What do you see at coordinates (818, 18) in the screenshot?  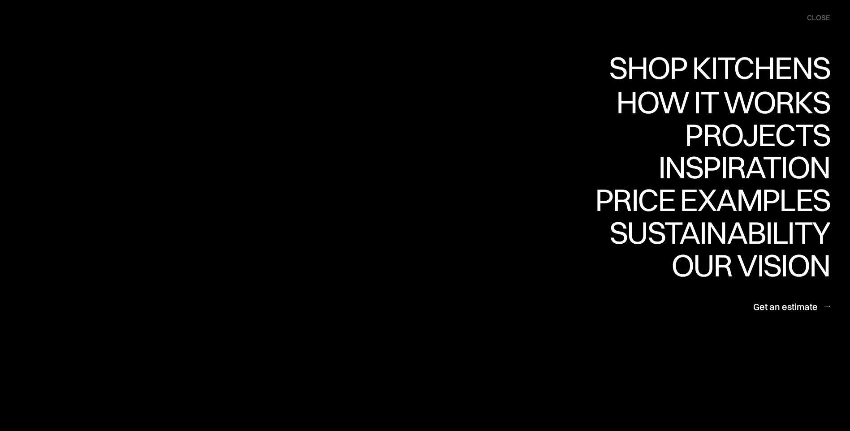 I see `div: close` at bounding box center [818, 18].